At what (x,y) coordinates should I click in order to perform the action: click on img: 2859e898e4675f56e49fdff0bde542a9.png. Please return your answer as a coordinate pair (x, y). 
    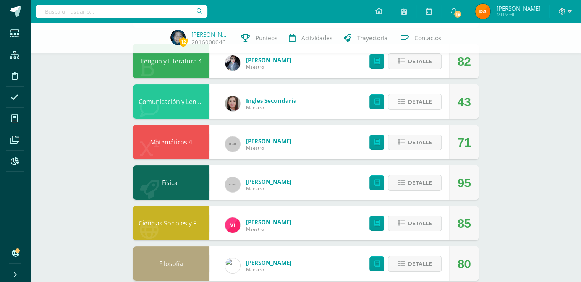
    Looking at the image, I should click on (178, 37).